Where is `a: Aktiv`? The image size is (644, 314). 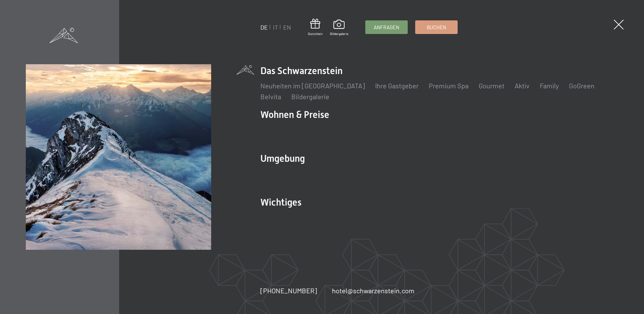 a: Aktiv is located at coordinates (522, 86).